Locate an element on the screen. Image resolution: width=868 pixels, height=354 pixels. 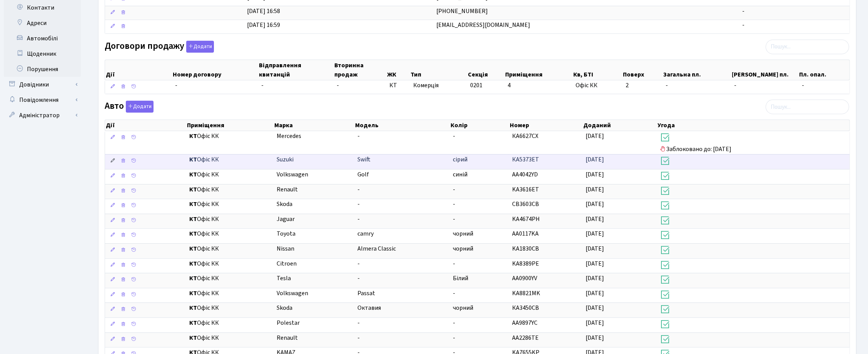
span: КА6627СХ is located at coordinates (525, 136).